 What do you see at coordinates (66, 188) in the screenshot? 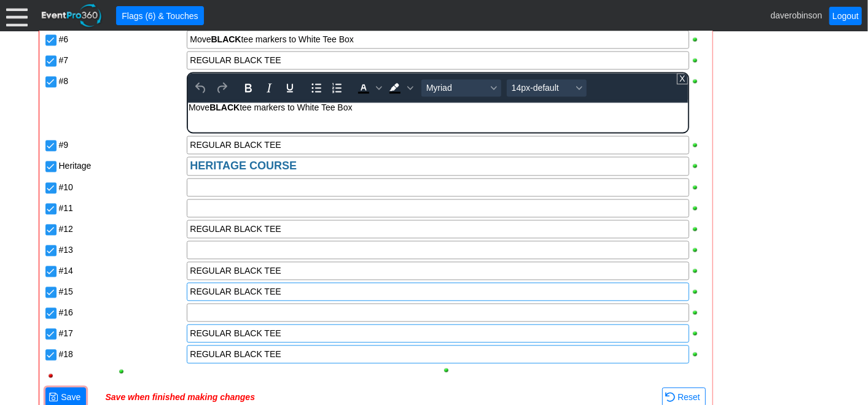
I see `label: #10` at bounding box center [66, 188].